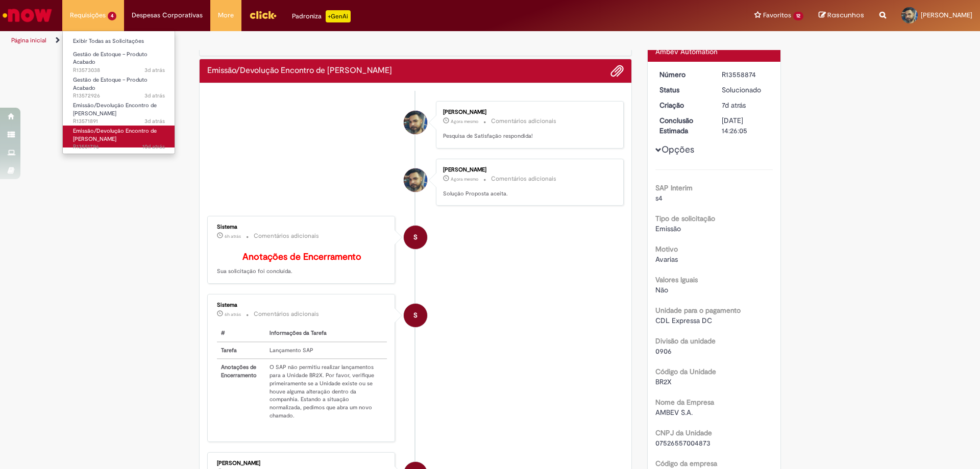 Image resolution: width=980 pixels, height=469 pixels. I want to click on span: s4, so click(659, 198).